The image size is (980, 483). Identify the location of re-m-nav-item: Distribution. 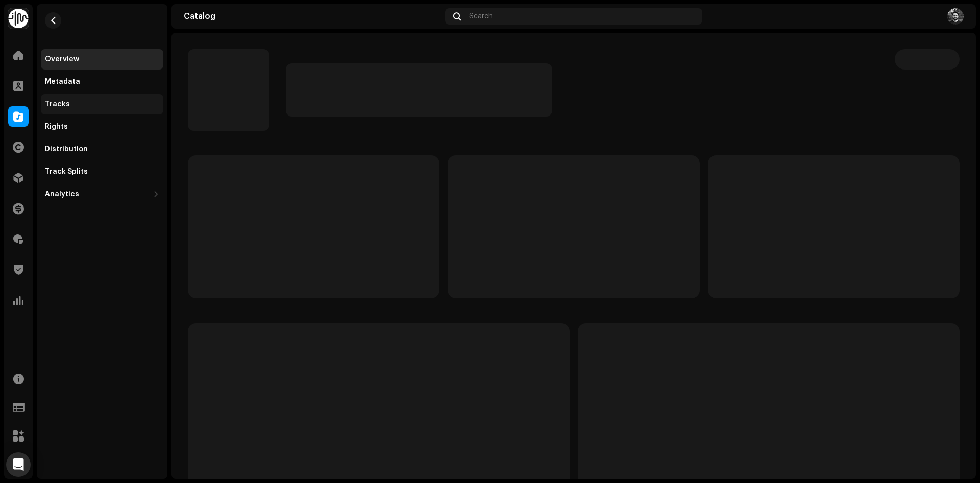
(102, 149).